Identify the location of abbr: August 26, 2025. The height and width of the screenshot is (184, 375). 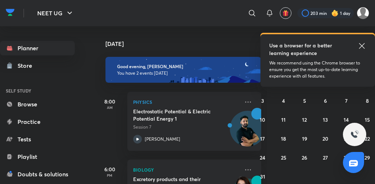
(304, 158).